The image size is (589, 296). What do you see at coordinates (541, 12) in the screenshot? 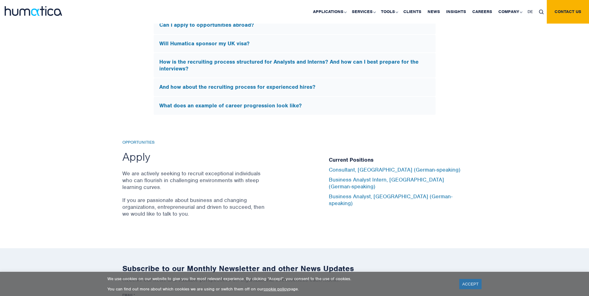
I see `img: search_icon` at bounding box center [541, 12].